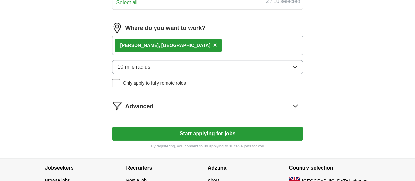 The width and height of the screenshot is (415, 181). I want to click on label: Where do you want to work?, so click(165, 28).